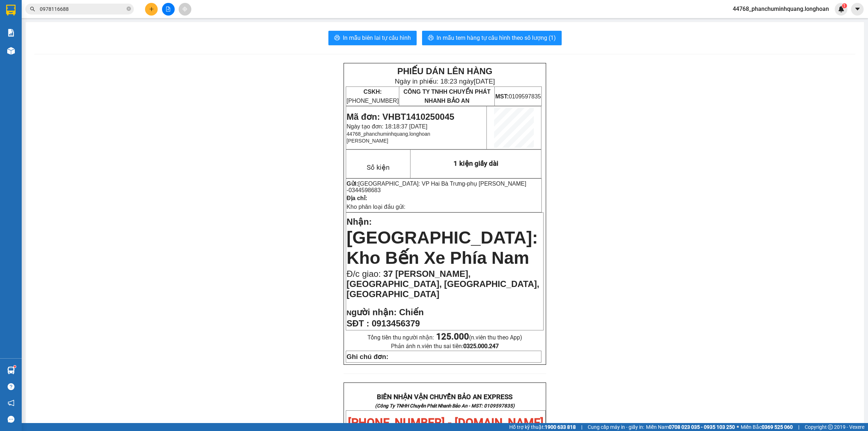 The image size is (868, 431). I want to click on button: aim, so click(185, 9).